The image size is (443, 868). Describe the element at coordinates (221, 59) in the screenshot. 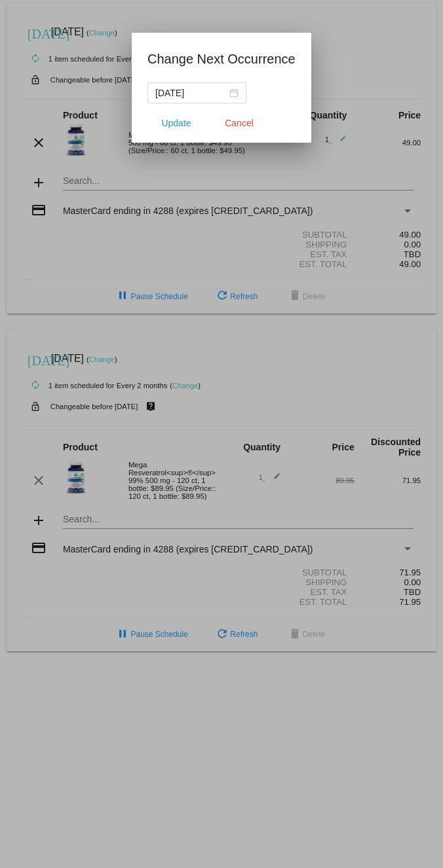

I see `h1: Change Next Occurrence` at that location.